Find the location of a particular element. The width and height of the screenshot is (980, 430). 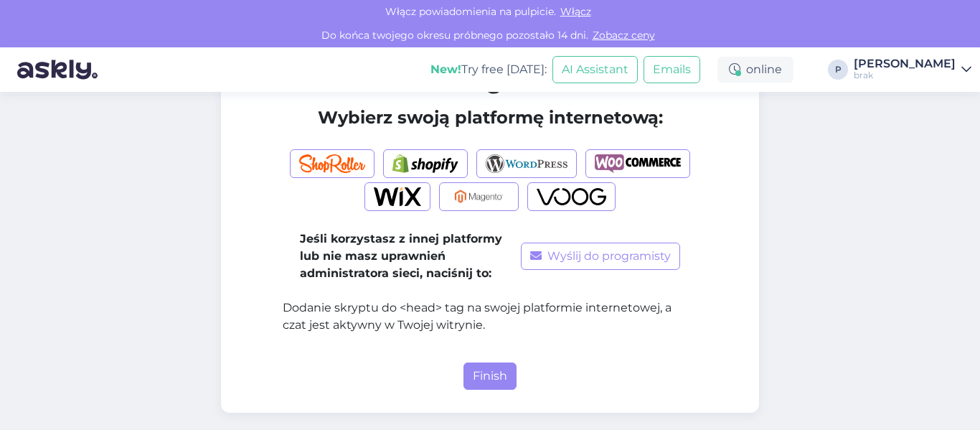

div: P is located at coordinates (838, 70).